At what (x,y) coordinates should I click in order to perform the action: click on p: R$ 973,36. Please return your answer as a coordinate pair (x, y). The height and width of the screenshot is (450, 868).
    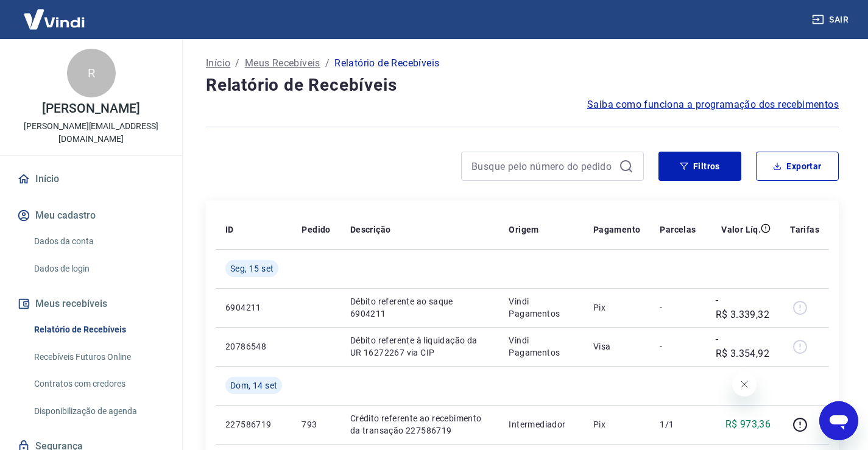
    Looking at the image, I should click on (748, 425).